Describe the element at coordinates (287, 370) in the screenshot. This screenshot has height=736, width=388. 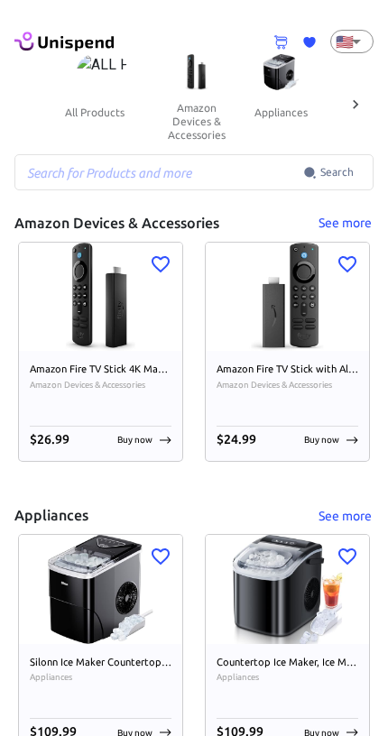
I see `h6: Amazon Fire TV Stick with Alexa Voice Remote (includes TV controls), free &amp; live TV without c...` at that location.